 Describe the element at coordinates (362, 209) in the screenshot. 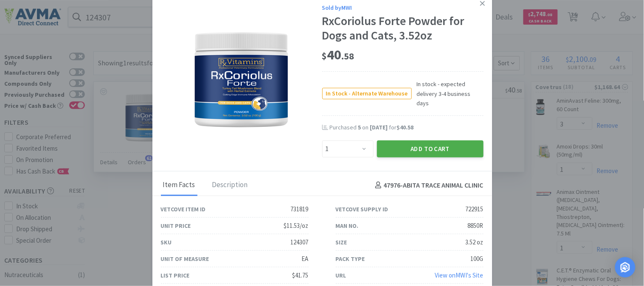

I see `div: Vetcove Supply ID` at that location.